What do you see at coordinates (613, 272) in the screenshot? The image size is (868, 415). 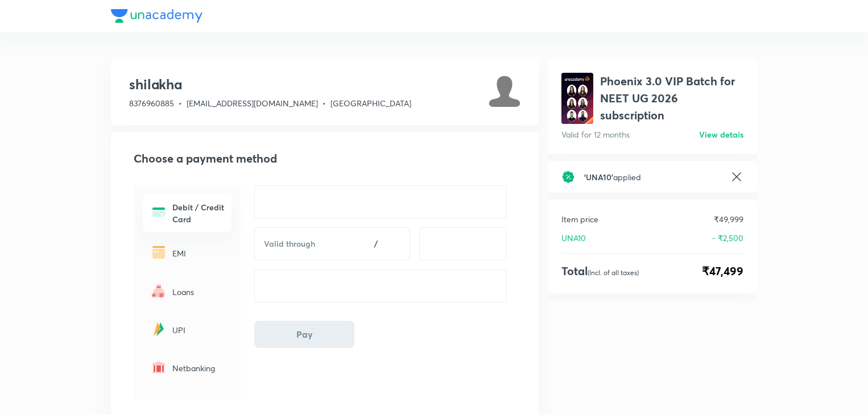 I see `p: (Incl. of all taxes)` at bounding box center [613, 272].